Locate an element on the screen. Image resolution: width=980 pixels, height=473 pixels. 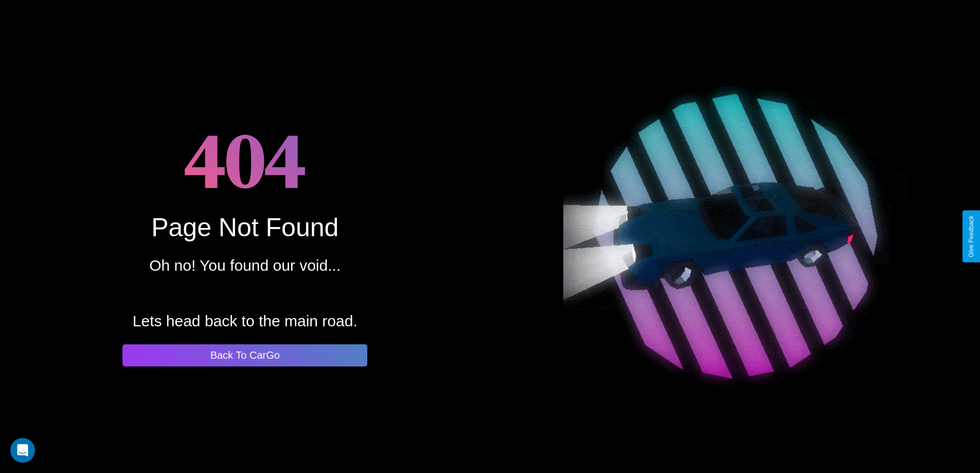
button: Back To CarGo is located at coordinates (245, 355).